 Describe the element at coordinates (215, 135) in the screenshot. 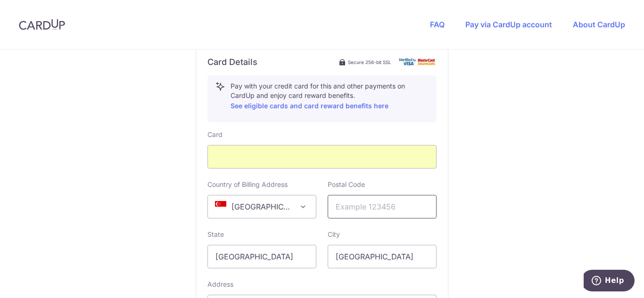

I see `label: Card` at that location.